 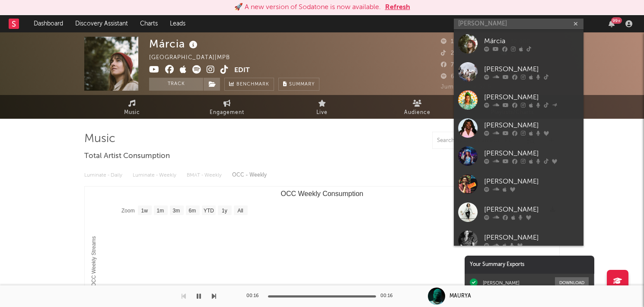 I want to click on a: Márcia, so click(x=518, y=43).